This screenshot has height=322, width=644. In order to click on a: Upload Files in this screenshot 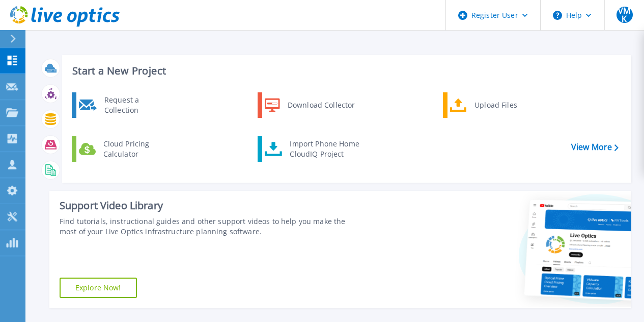, I will do `click(495, 105)`.